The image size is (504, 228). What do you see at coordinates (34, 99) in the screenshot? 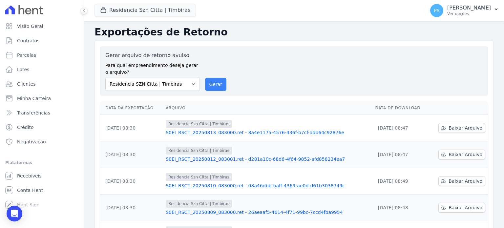
I see `span: Minha Carteira` at bounding box center [34, 99].